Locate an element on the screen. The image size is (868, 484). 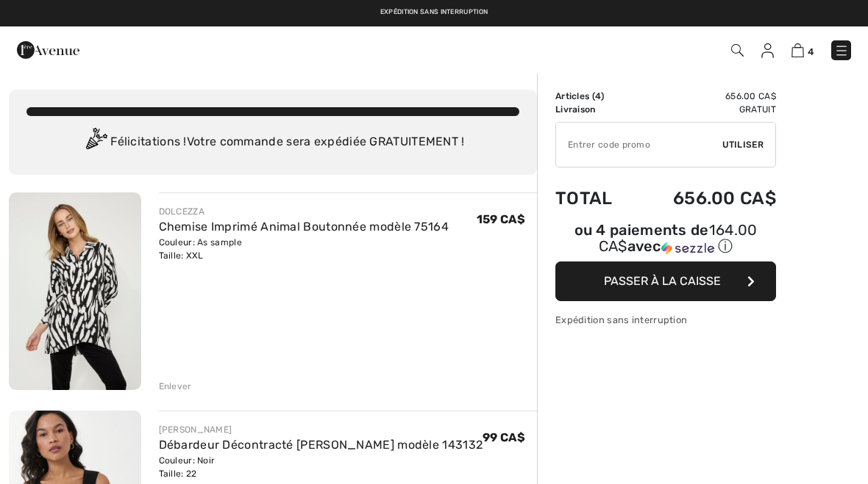
img: Mes infos is located at coordinates (767, 51).